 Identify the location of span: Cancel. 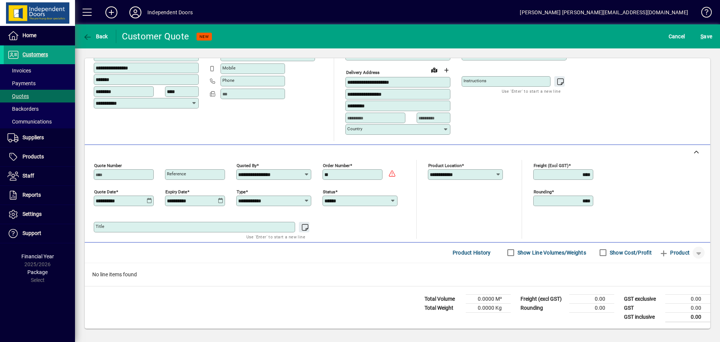
(677, 36).